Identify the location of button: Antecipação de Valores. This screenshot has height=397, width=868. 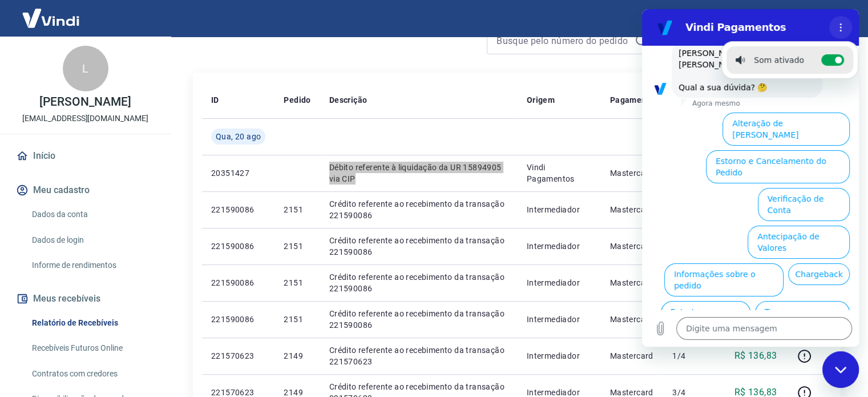
(157, 233).